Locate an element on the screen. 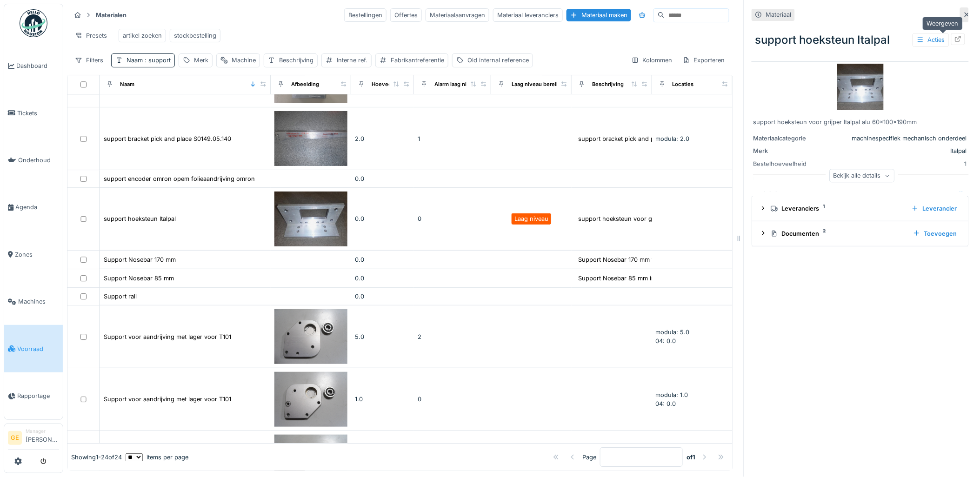 This screenshot has width=980, height=477. div: Offertes is located at coordinates (406, 15).